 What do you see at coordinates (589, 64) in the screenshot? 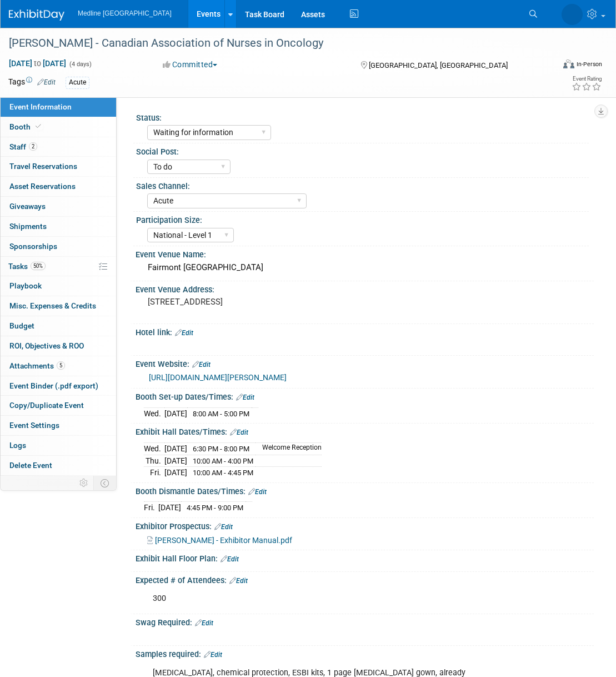
I see `div: In-Person` at bounding box center [589, 64].